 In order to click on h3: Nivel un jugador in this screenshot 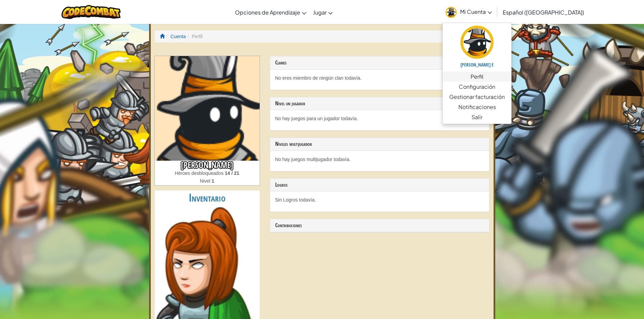, I will do `click(380, 104)`.